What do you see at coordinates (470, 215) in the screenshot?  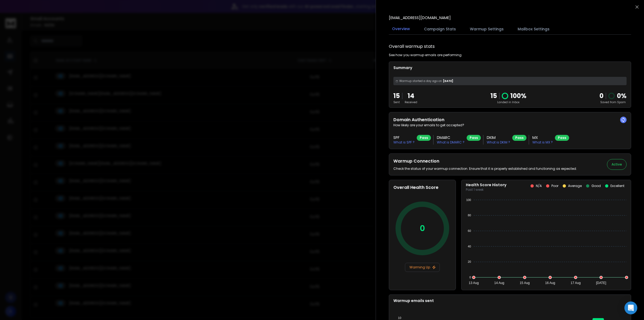 I see `tspan: 80` at bounding box center [470, 215].